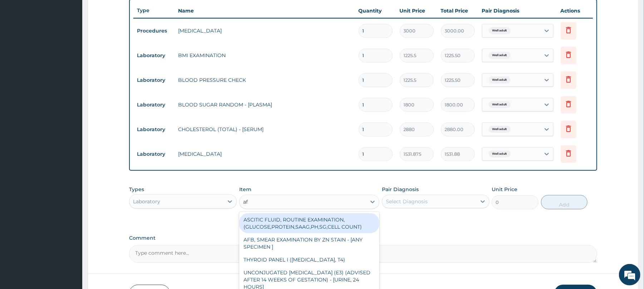 This screenshot has height=289, width=644. I want to click on button: Add, so click(564, 202).